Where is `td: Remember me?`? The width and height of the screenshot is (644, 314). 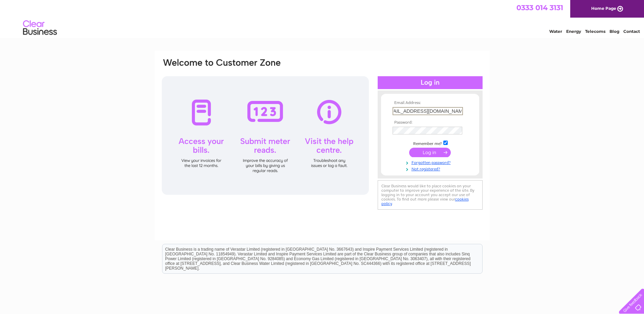 td: Remember me? is located at coordinates (430, 143).